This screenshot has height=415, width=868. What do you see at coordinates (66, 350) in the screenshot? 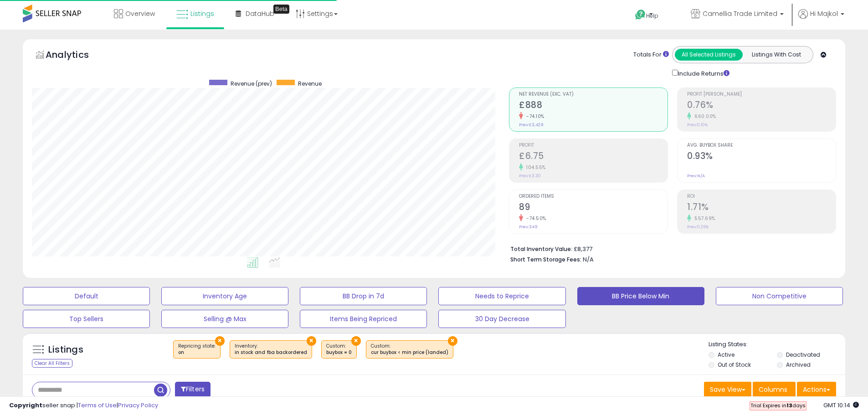
I see `h5: Listings` at bounding box center [66, 350].